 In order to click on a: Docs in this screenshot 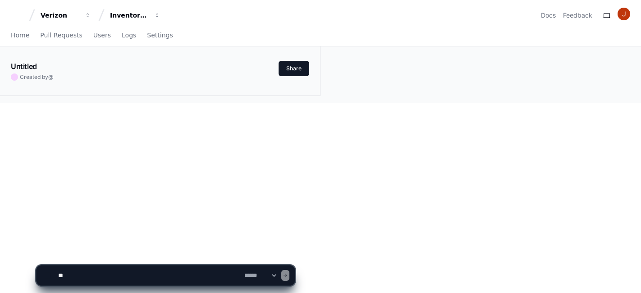, I will do `click(548, 15)`.